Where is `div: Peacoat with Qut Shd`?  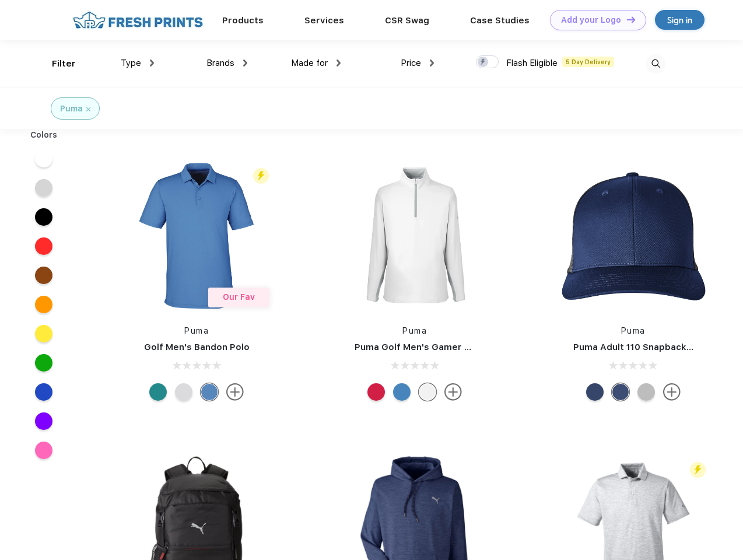
div: Peacoat with Qut Shd is located at coordinates (595, 392).